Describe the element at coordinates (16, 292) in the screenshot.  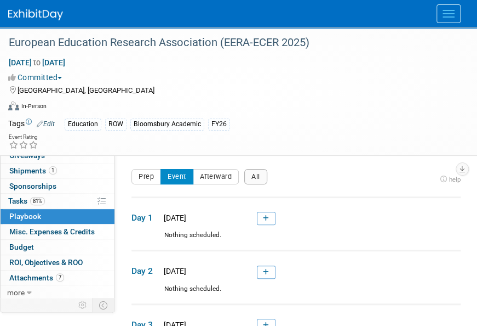
I see `span: more` at that location.